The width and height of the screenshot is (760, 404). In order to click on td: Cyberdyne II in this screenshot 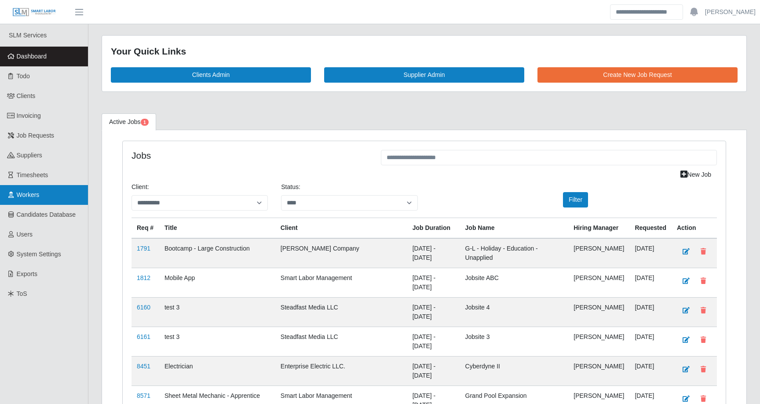, I will do `click(514, 371)`.